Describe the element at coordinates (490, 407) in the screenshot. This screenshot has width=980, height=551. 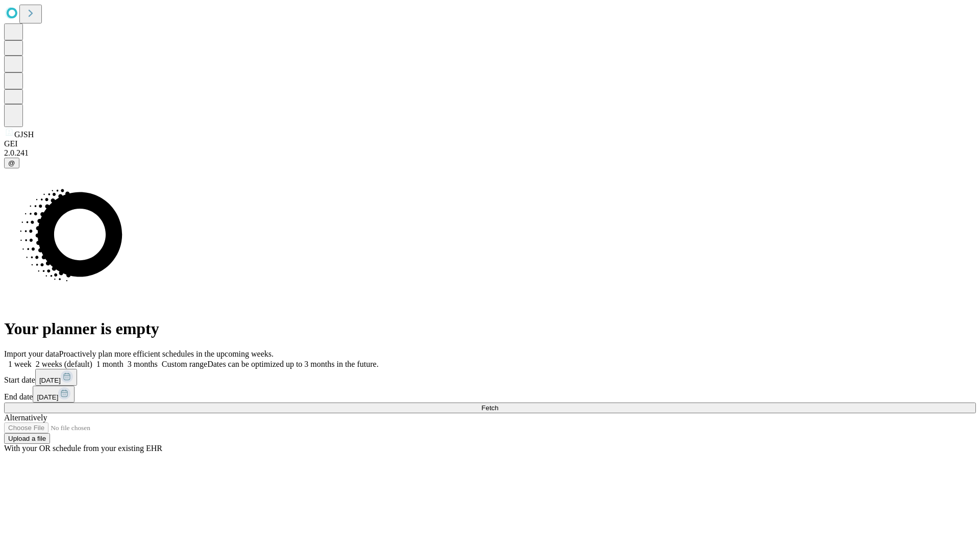
I see `button: Fetch` at that location.